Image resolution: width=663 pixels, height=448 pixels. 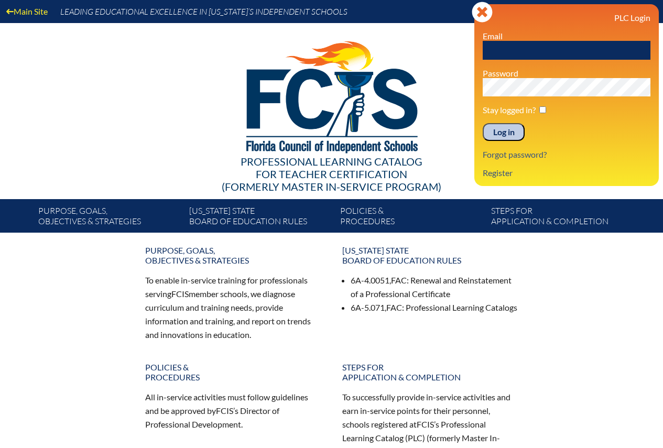 I want to click on div: Professional Learning Catalog (formerly Master In-service Program), so click(x=332, y=174).